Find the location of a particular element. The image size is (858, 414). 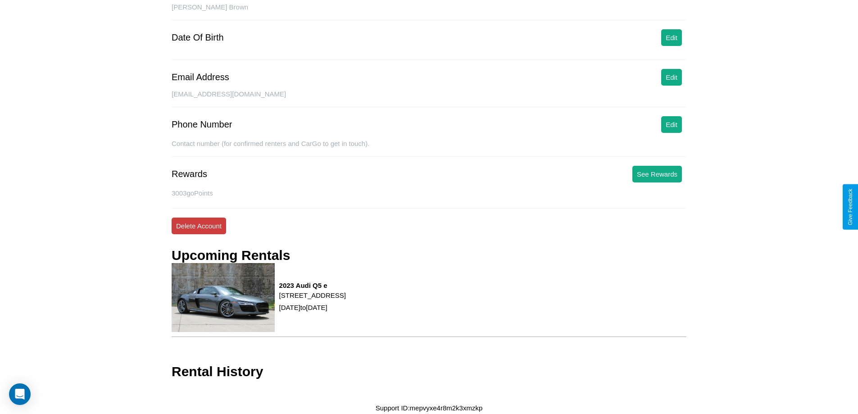

div: Open Intercom Messenger is located at coordinates (20, 394).